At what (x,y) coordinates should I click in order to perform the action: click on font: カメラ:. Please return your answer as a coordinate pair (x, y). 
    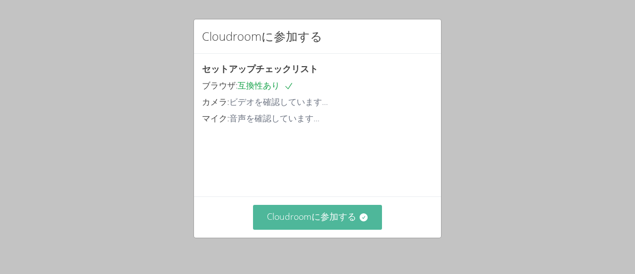
    Looking at the image, I should click on (215, 101).